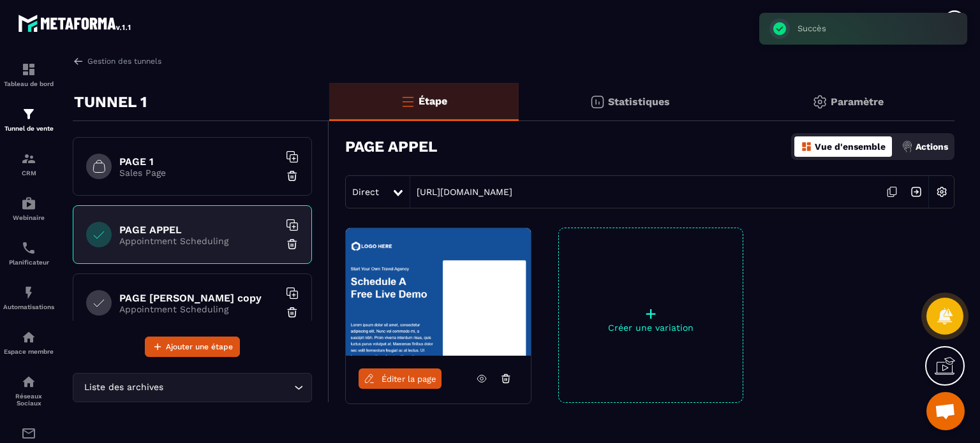 The height and width of the screenshot is (443, 980). What do you see at coordinates (29, 298) in the screenshot?
I see `a: automationsautomationsAutomatisations` at bounding box center [29, 298].